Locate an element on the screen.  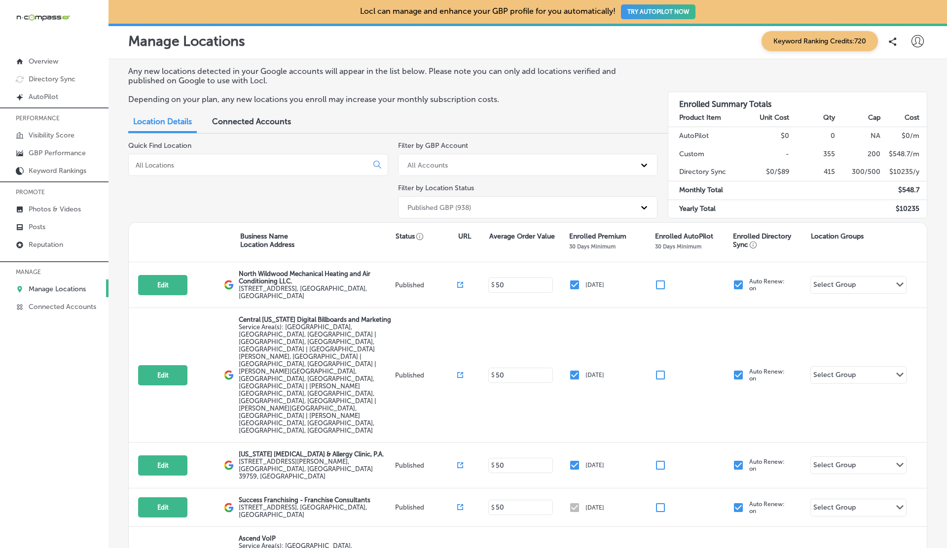
input: All Locations is located at coordinates (250, 165).